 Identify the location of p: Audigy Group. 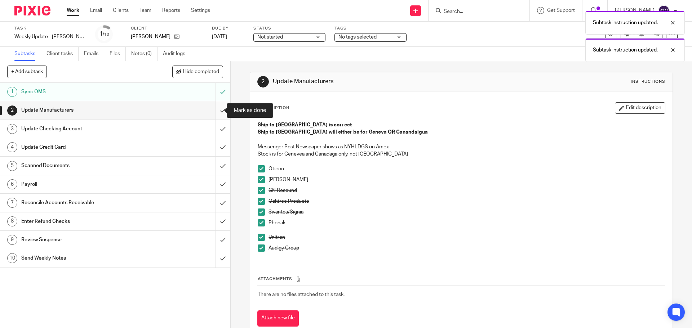
(466, 248).